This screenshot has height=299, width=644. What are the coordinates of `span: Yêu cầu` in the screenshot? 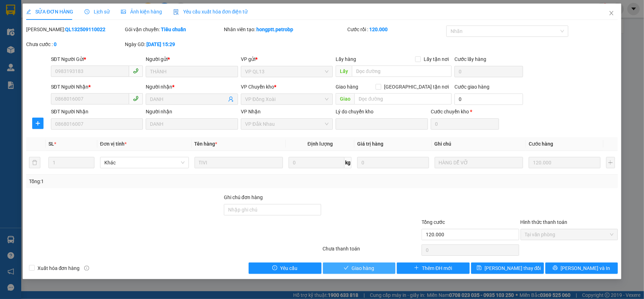 It's located at (288, 268).